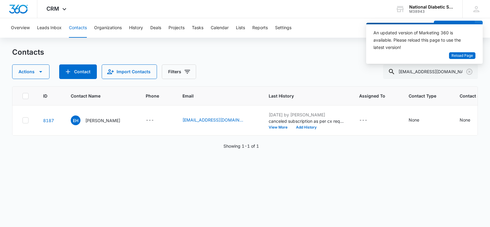 The width and height of the screenshot is (490, 227). What do you see at coordinates (101, 120) in the screenshot?
I see `div: Contact Name - Eileen Hidalgogato - Select to Edit Field` at bounding box center [101, 120].